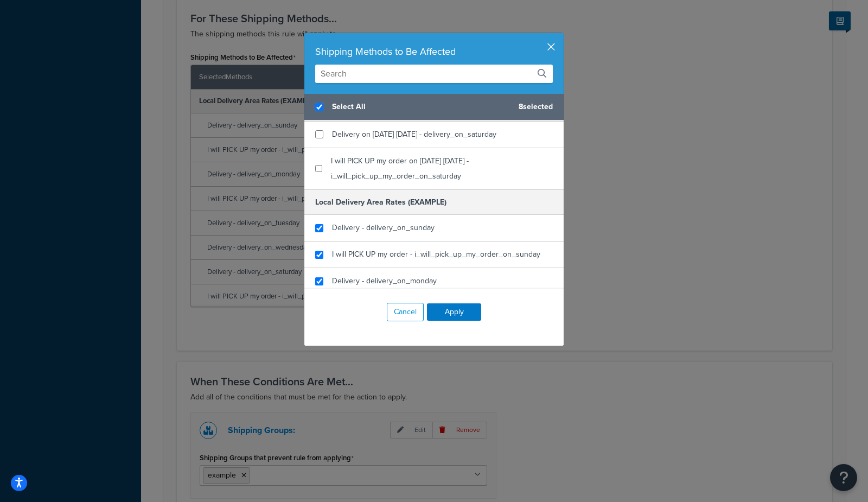  I want to click on span: Select All, so click(421, 107).